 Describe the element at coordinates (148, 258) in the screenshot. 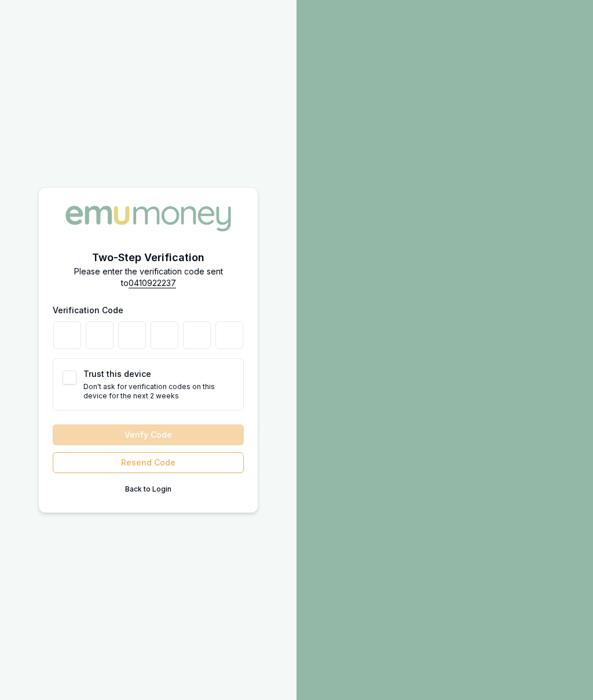

I see `h2: Two-Step Verification` at that location.